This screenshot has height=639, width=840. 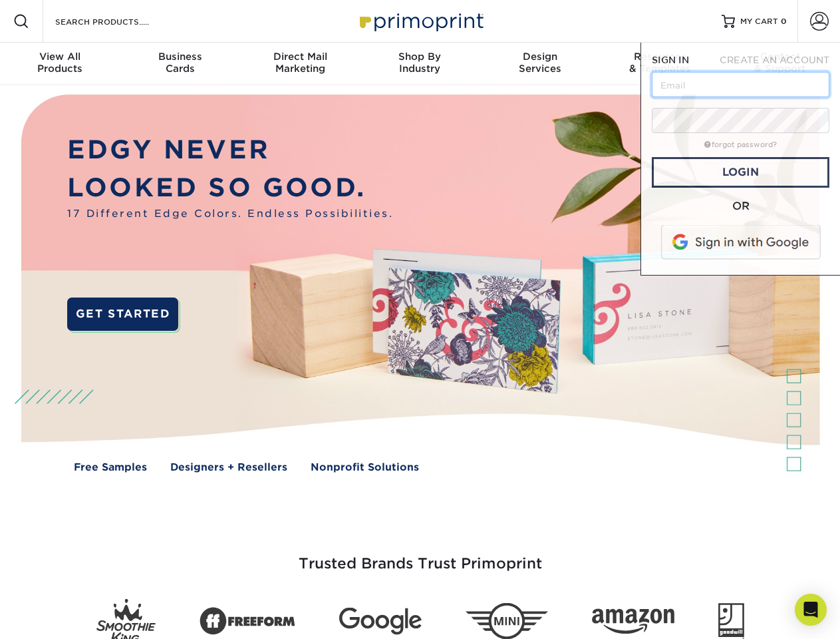 What do you see at coordinates (419, 62) in the screenshot?
I see `div: Industry` at bounding box center [419, 62].